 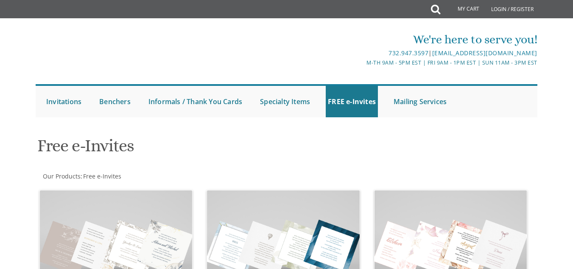 I want to click on a: Benchers, so click(x=115, y=101).